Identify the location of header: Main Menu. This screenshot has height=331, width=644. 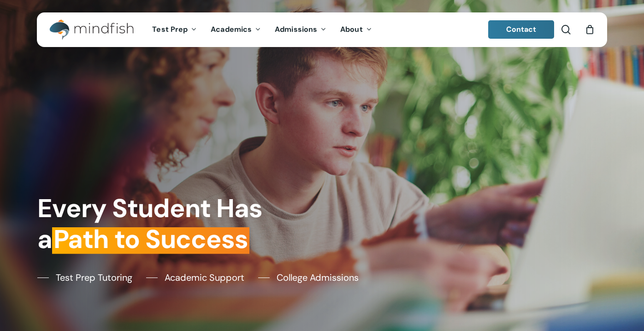
(322, 30).